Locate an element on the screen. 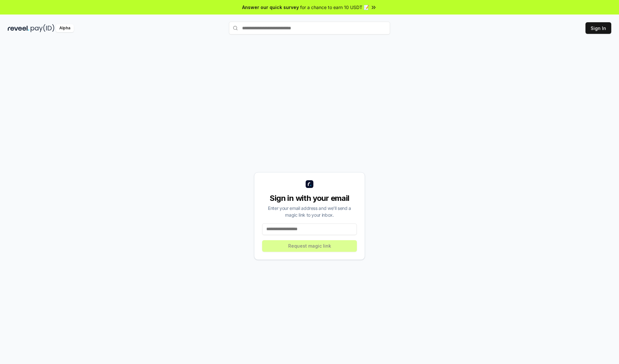 This screenshot has height=364, width=619. span: for a chance to earn 10 USDT 📝 is located at coordinates (335, 7).